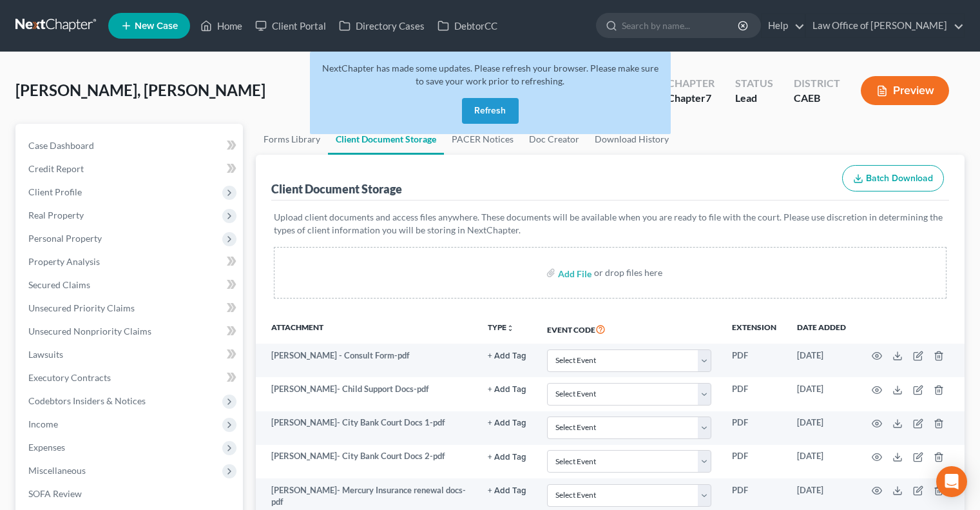 Image resolution: width=980 pixels, height=510 pixels. I want to click on span: Client Profile, so click(55, 192).